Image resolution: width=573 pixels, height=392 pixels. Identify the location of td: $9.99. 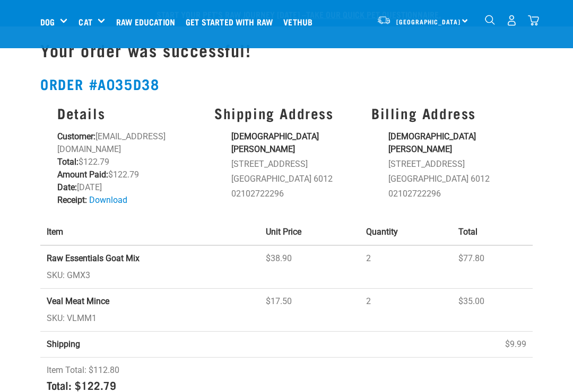
(492, 344).